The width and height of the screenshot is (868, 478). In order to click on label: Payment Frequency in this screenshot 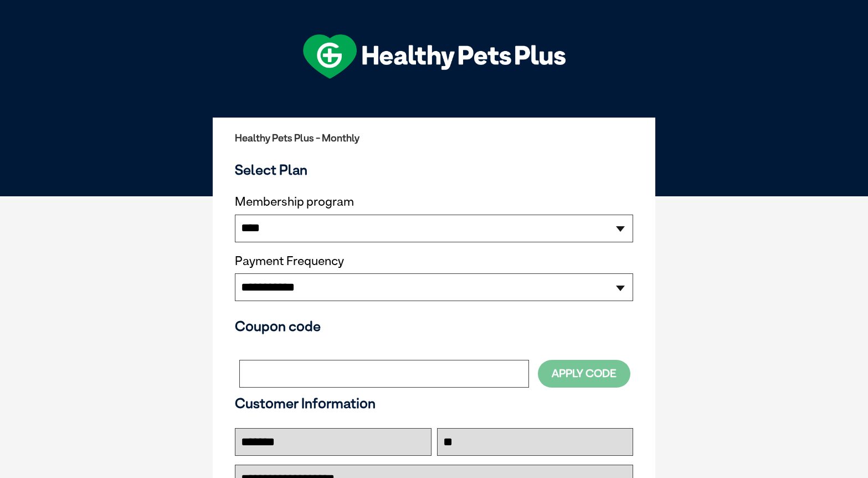, I will do `click(290, 261)`.